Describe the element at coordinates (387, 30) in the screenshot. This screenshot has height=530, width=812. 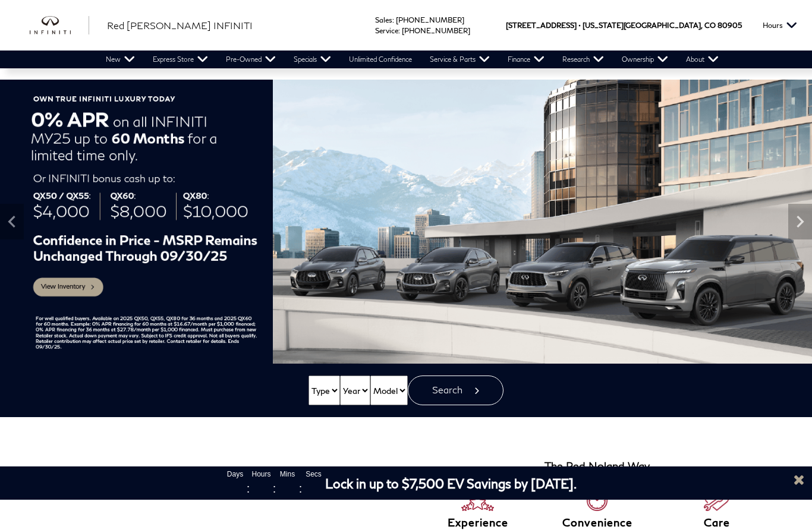
I see `span: Service` at that location.